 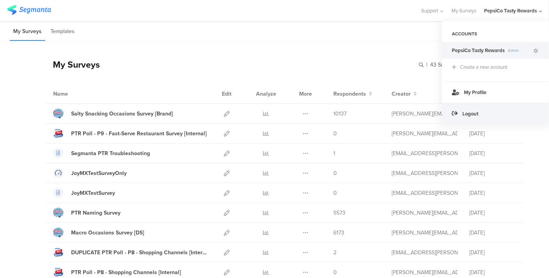 What do you see at coordinates (306, 94) in the screenshot?
I see `div: More` at bounding box center [306, 94].